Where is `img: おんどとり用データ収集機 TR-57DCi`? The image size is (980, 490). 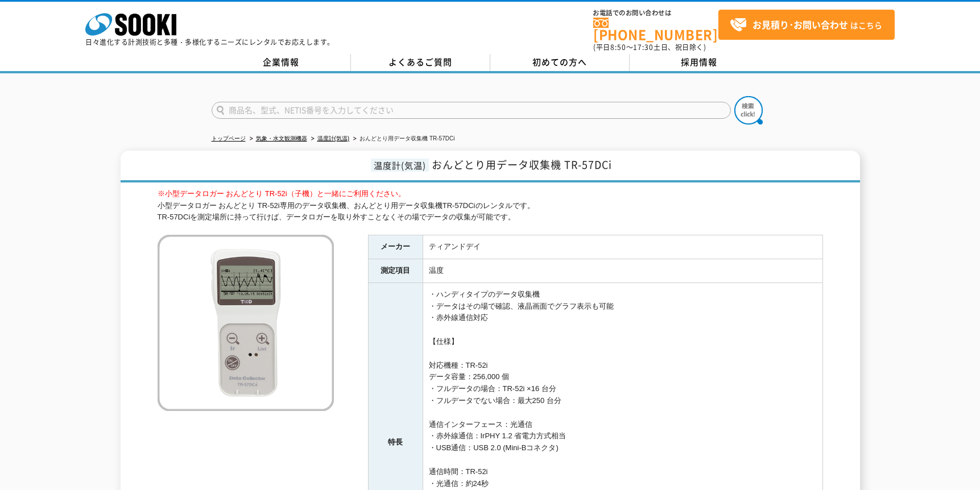 img: おんどとり用データ収集機 TR-57DCi is located at coordinates (246, 323).